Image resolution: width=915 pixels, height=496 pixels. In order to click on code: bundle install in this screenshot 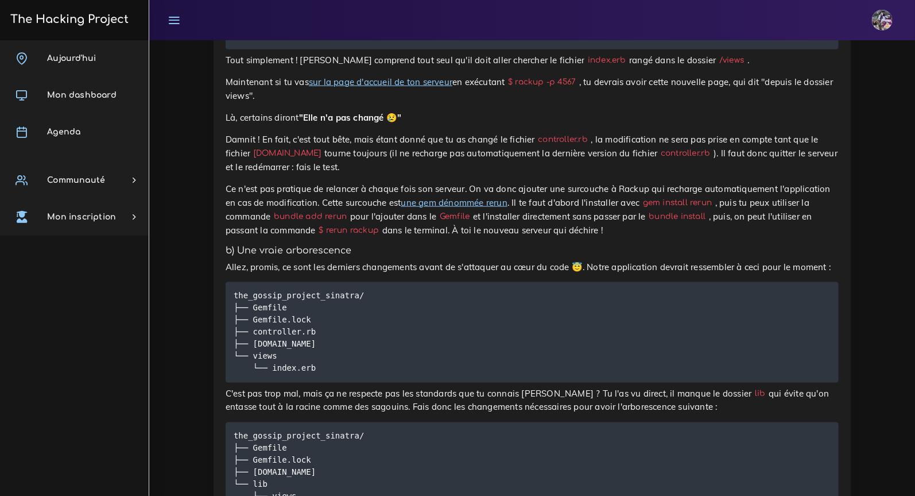, I will do `click(678, 217)`.